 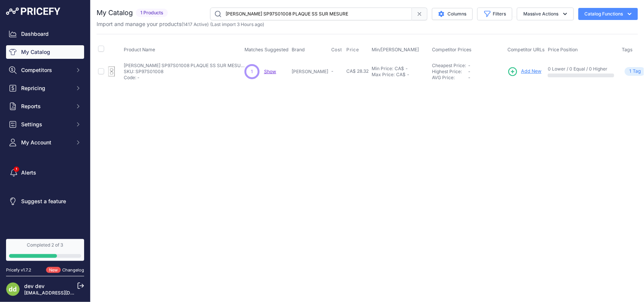 What do you see at coordinates (45, 124) in the screenshot?
I see `button: Settings` at bounding box center [45, 124].